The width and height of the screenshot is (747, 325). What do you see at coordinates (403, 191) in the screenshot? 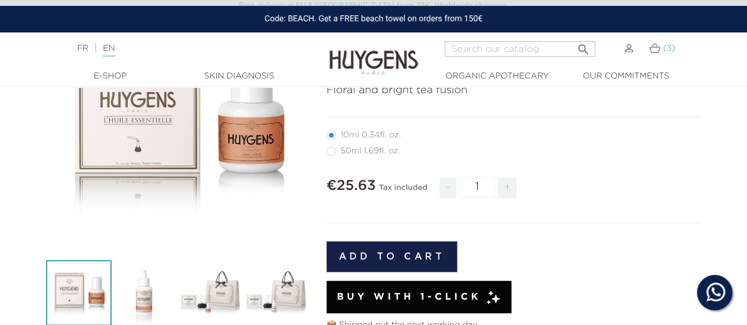
I see `div: Tax included` at bounding box center [403, 191].